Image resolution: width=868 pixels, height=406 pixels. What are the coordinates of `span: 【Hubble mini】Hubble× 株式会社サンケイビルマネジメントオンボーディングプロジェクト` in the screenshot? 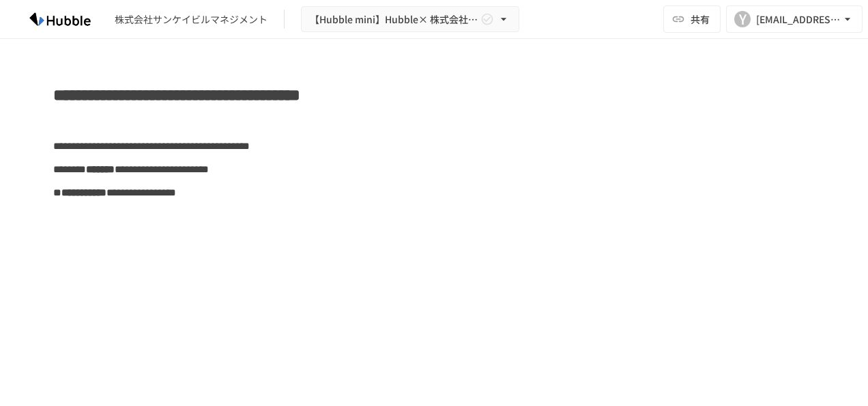 It's located at (394, 19).